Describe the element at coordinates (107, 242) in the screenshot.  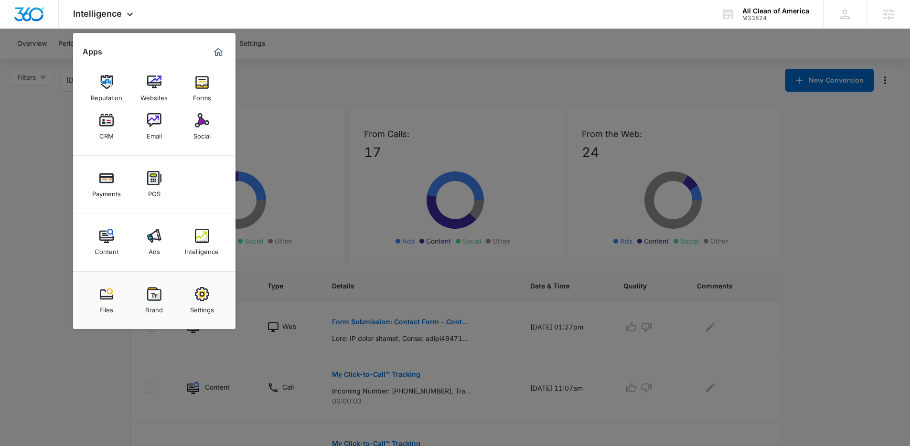
I see `a: Content` at that location.